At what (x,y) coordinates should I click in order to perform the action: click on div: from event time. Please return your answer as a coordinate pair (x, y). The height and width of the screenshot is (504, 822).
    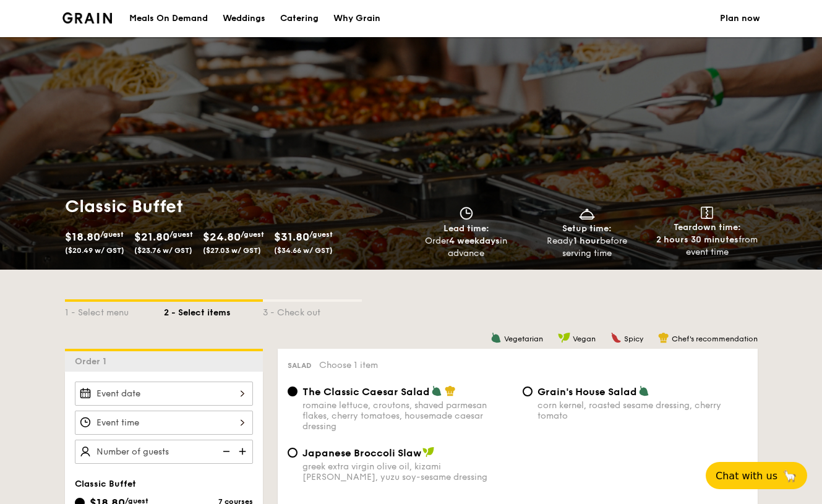
    Looking at the image, I should click on (707, 246).